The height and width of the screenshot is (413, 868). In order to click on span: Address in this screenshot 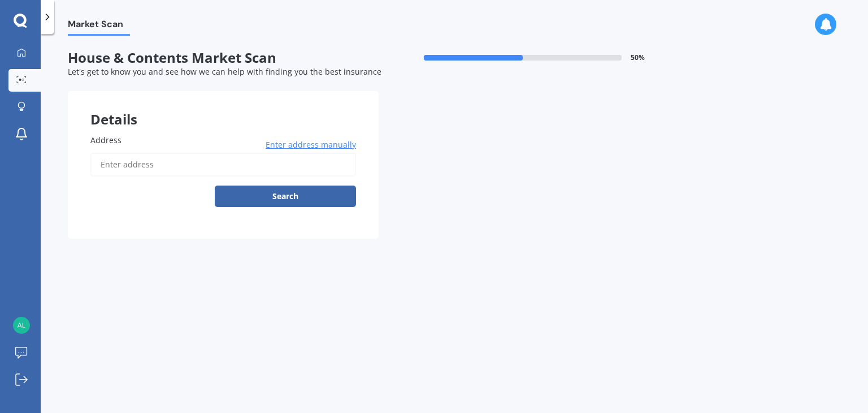, I will do `click(106, 140)`.